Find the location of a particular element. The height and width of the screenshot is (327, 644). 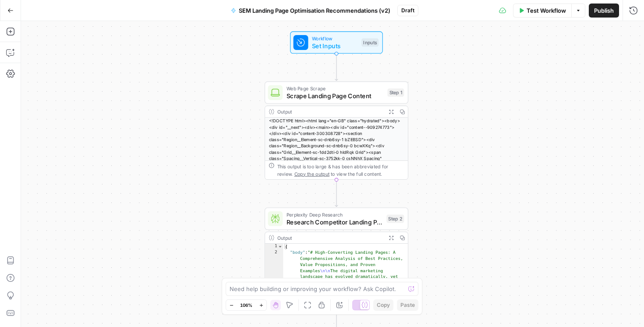

span: Copy is located at coordinates (383, 305).